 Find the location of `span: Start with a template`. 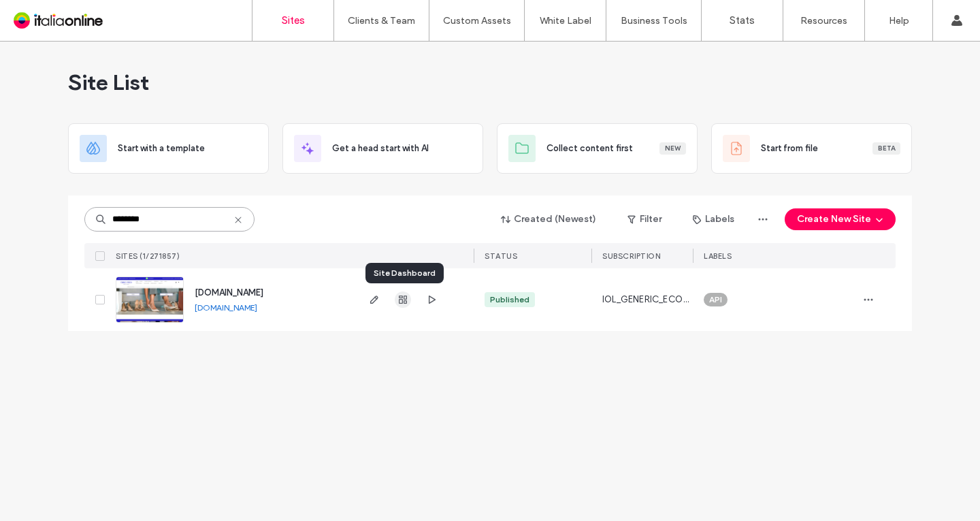

span: Start with a template is located at coordinates (161, 148).